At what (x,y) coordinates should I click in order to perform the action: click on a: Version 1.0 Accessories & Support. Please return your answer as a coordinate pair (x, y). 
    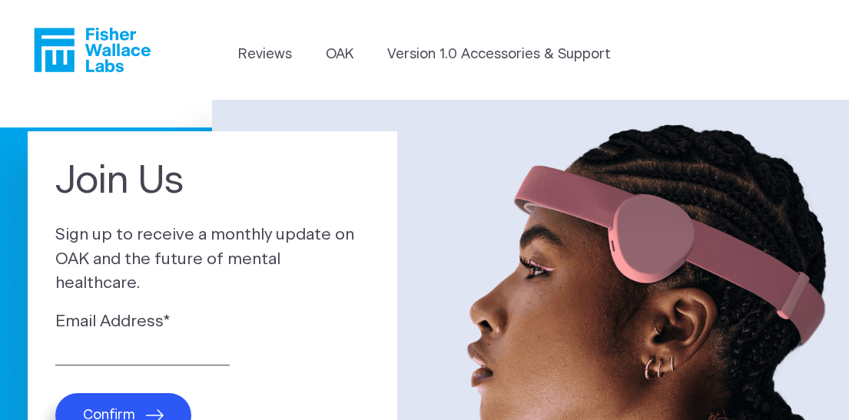
    Looking at the image, I should click on (499, 55).